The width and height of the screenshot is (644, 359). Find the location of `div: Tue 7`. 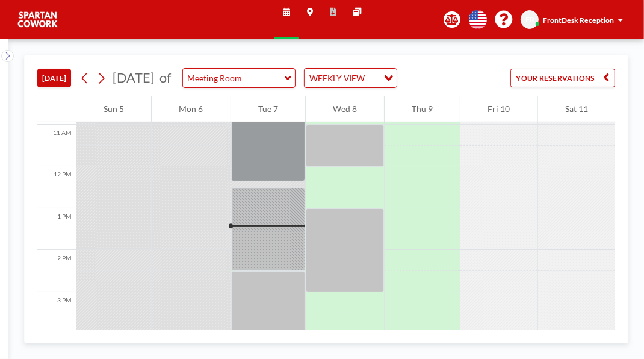

div: Tue 7 is located at coordinates (268, 109).